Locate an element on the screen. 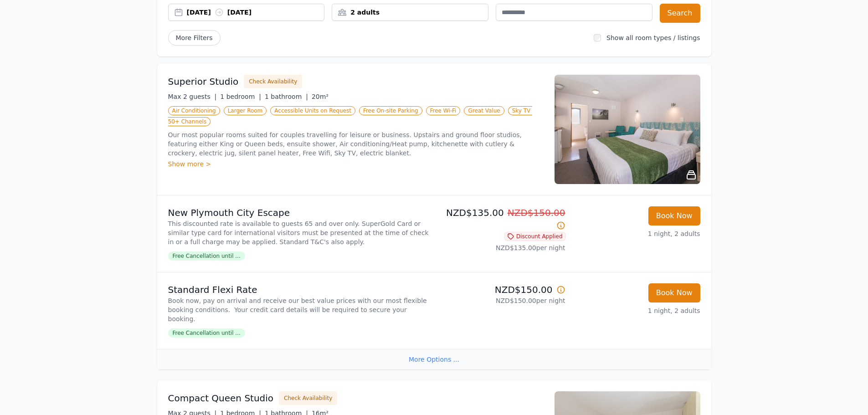 The width and height of the screenshot is (868, 415). p: NZD$135.00 per night is located at coordinates (502, 248).